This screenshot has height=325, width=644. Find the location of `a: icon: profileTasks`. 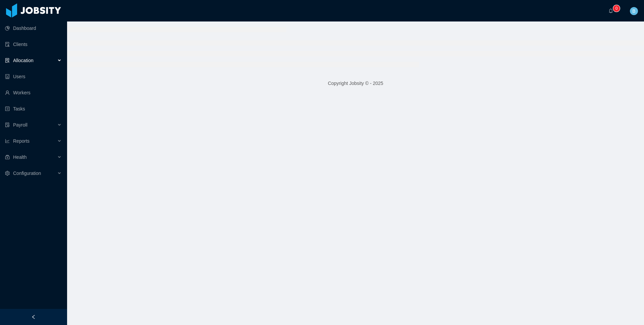

a: icon: profileTasks is located at coordinates (33, 109).